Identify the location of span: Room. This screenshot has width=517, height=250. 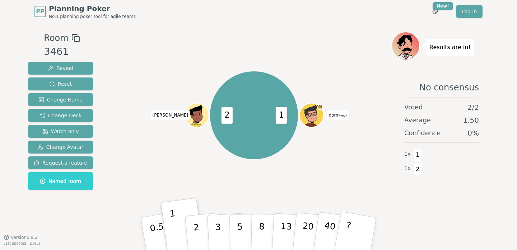
(56, 38).